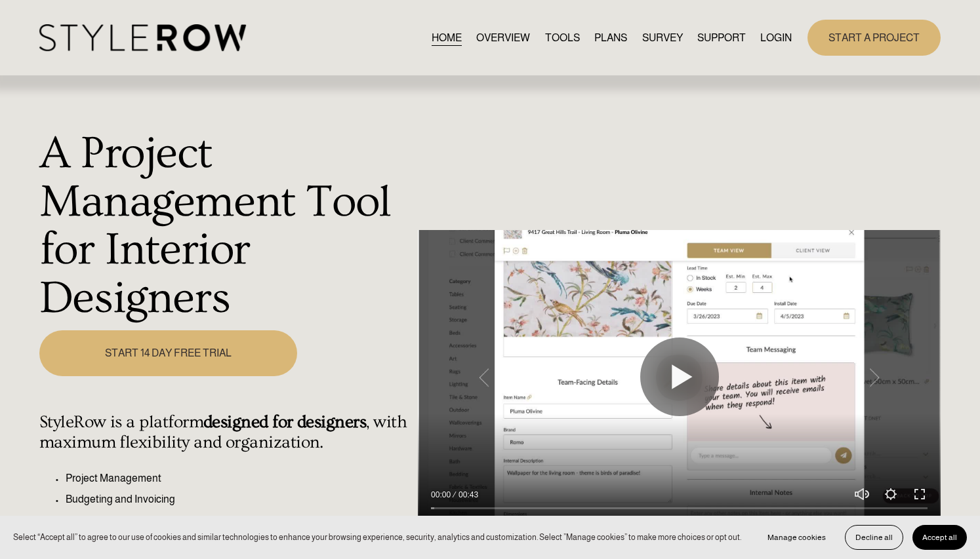  What do you see at coordinates (143, 37) in the screenshot?
I see `img: StyleRow` at bounding box center [143, 37].